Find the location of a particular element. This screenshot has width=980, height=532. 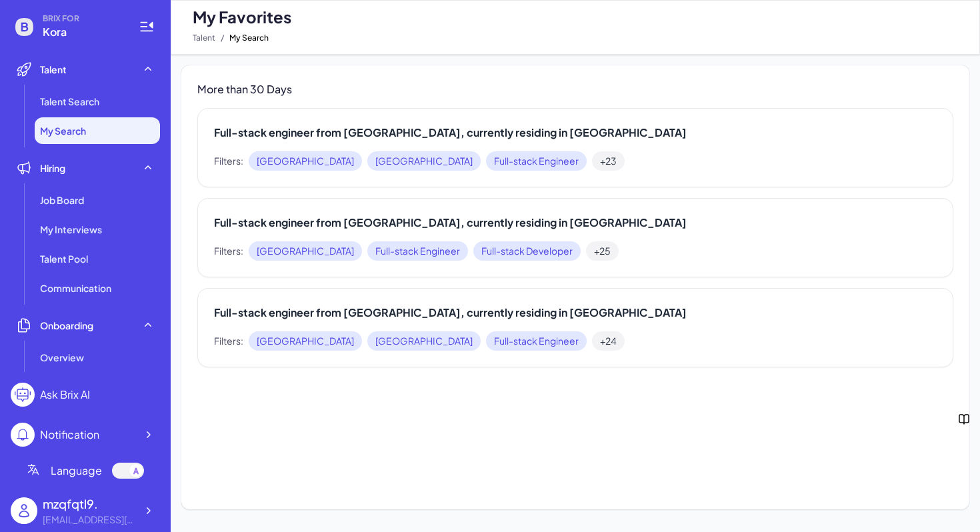

div: xinyi.zhang@koraai.co is located at coordinates (90, 519).